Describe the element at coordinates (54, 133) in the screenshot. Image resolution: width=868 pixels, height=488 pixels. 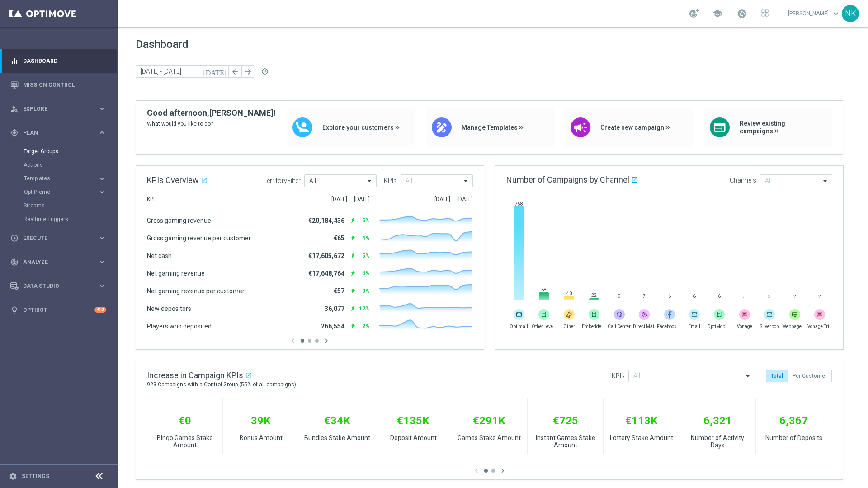
I see `div: Plan` at that location.